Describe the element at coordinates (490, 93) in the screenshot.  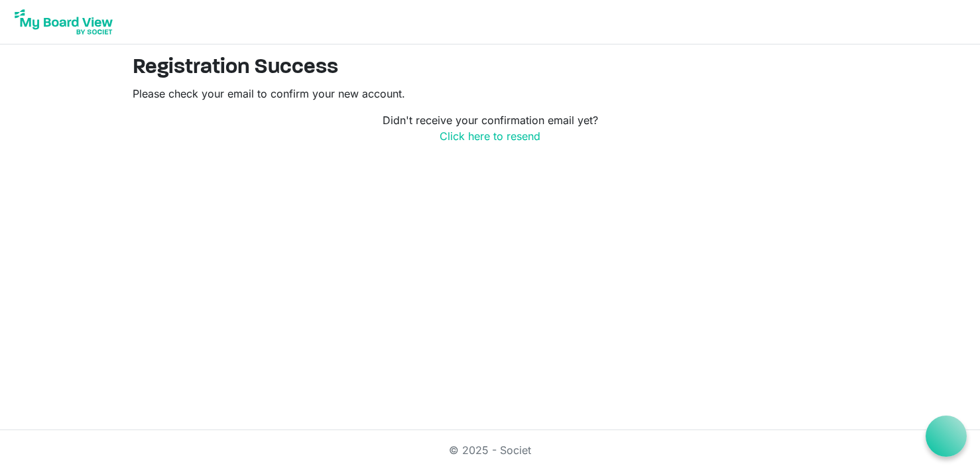
I see `p: Please check your email to confirm your new account.` at that location.